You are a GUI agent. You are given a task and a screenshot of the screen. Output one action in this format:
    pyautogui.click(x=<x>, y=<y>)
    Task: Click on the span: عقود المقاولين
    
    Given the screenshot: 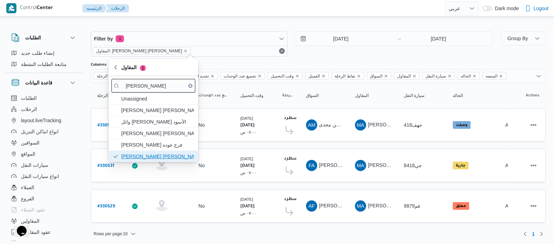 What is the action you would take?
    pyautogui.click(x=36, y=232)
    